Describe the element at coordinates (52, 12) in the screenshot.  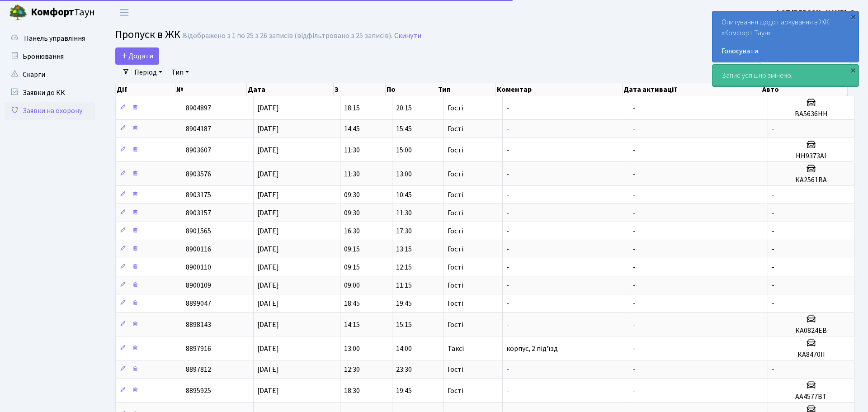
I see `b: Комфорт` at that location.